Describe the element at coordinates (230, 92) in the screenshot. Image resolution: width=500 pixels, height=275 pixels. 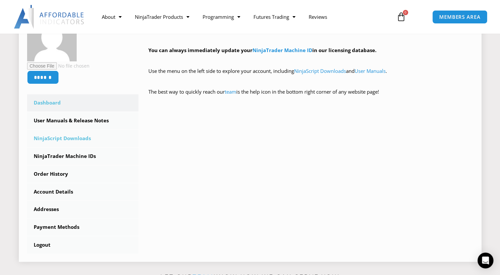
I see `a: team` at that location.